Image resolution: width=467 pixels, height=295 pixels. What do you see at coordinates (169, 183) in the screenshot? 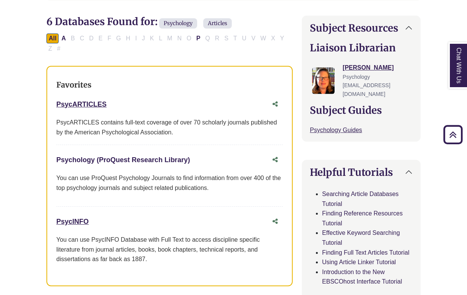
I see `p: You can use ProQuest Psychology Journals to find information from over 400 of the top psychology ...` at bounding box center [169, 183].